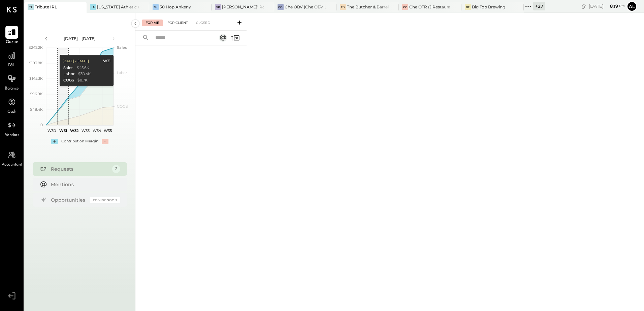 Image resolution: width=644 pixels, height=311 pixels. What do you see at coordinates (343, 7) in the screenshot?
I see `div: TB` at bounding box center [343, 7].